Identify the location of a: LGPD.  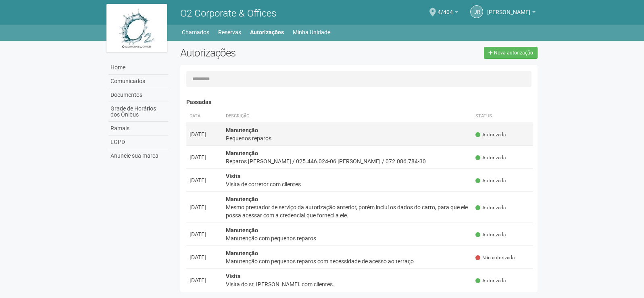
(138, 142).